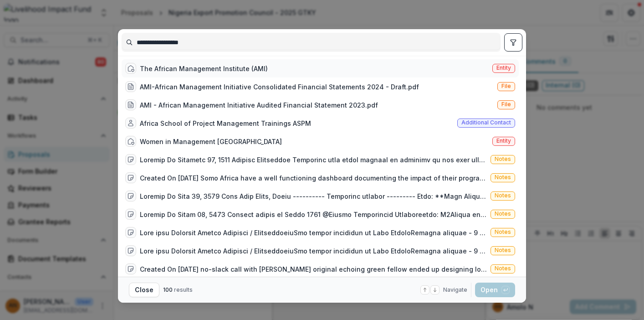 The height and width of the screenshot is (320, 644). What do you see at coordinates (280, 87) in the screenshot?
I see `div: AMI-African Management Initiative Consolidated Financial Statements 2024 - Draft.pdf` at bounding box center [280, 87].